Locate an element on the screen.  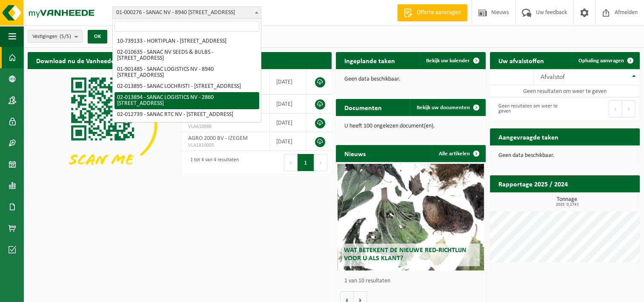
span: AGRO 2000 BV - IZEGEM is located at coordinates (218, 139).